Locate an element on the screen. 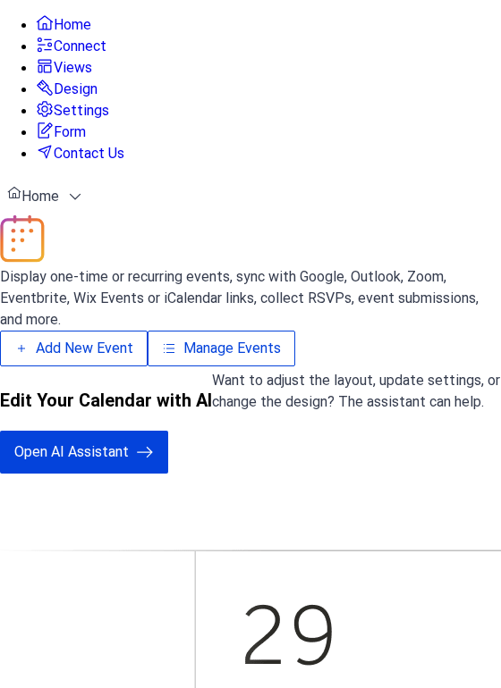  a: Form is located at coordinates (61, 131).